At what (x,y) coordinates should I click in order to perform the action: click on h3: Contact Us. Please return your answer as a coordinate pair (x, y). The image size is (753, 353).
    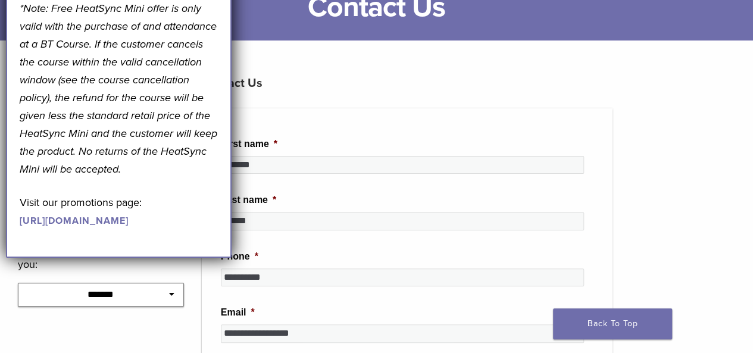
    Looking at the image, I should click on (407, 83).